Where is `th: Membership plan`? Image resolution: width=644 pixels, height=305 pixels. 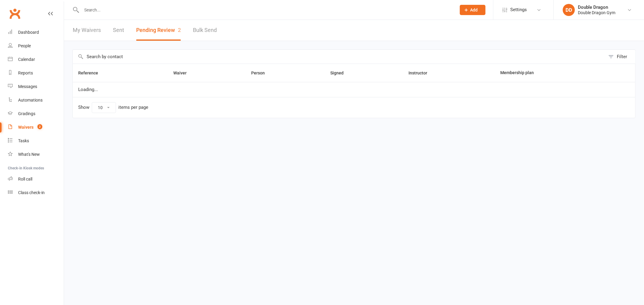
th: Membership plan is located at coordinates (551, 73).